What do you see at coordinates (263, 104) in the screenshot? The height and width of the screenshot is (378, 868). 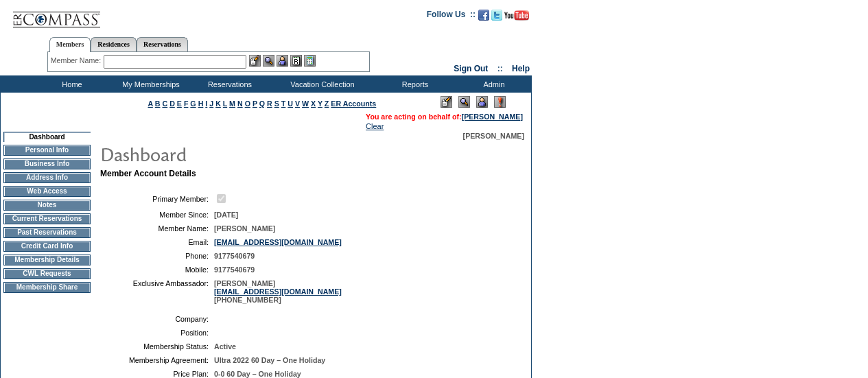 I see `a: Q` at bounding box center [263, 104].